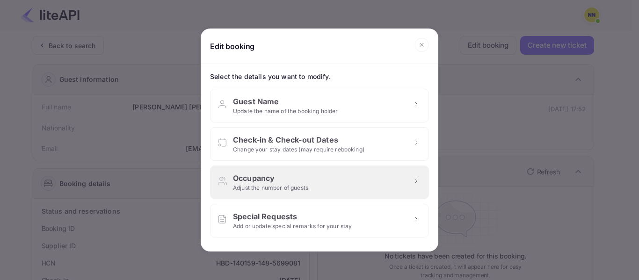  What do you see at coordinates (319, 76) in the screenshot?
I see `div: Select the details you want to modify.` at bounding box center [319, 76].